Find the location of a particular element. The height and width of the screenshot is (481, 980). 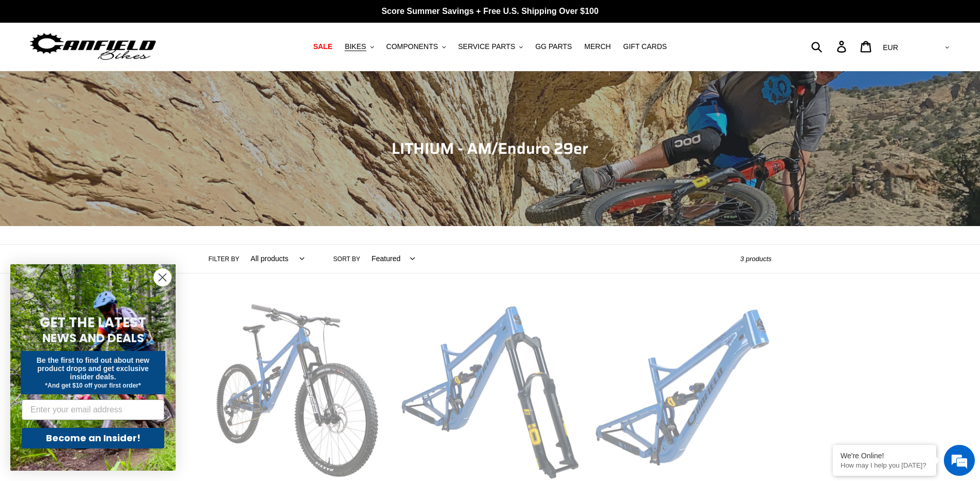

span: COMPONENTS is located at coordinates (412, 46).